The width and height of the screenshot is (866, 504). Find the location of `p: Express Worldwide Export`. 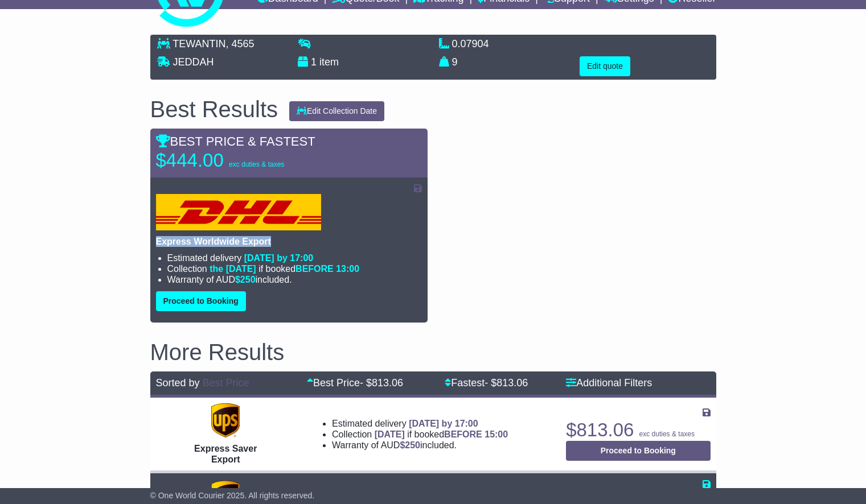

p: Express Worldwide Export is located at coordinates (288, 241).